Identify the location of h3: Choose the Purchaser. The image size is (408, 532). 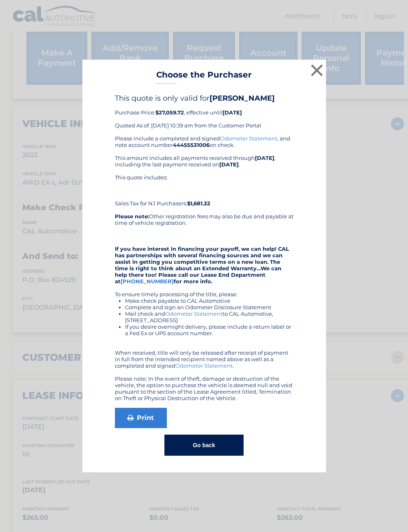
(204, 77).